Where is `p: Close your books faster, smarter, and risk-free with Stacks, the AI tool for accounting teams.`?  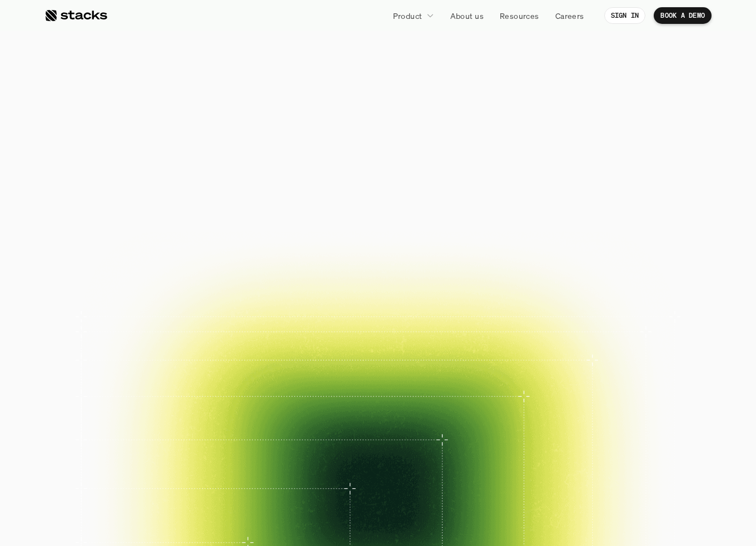 p: Close your books faster, smarter, and risk-free with Stacks, the AI tool for accounting teams. is located at coordinates (377, 218).